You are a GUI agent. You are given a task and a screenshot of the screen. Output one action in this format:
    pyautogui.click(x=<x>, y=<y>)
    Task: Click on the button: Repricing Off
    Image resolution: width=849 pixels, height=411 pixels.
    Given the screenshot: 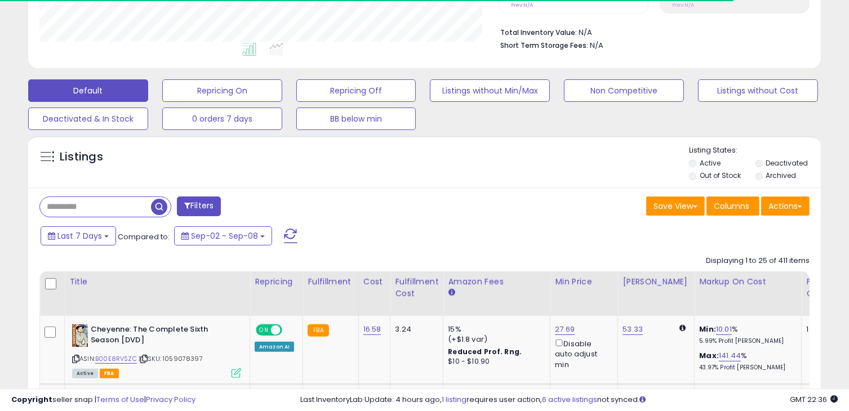 What is the action you would take?
    pyautogui.click(x=356, y=91)
    